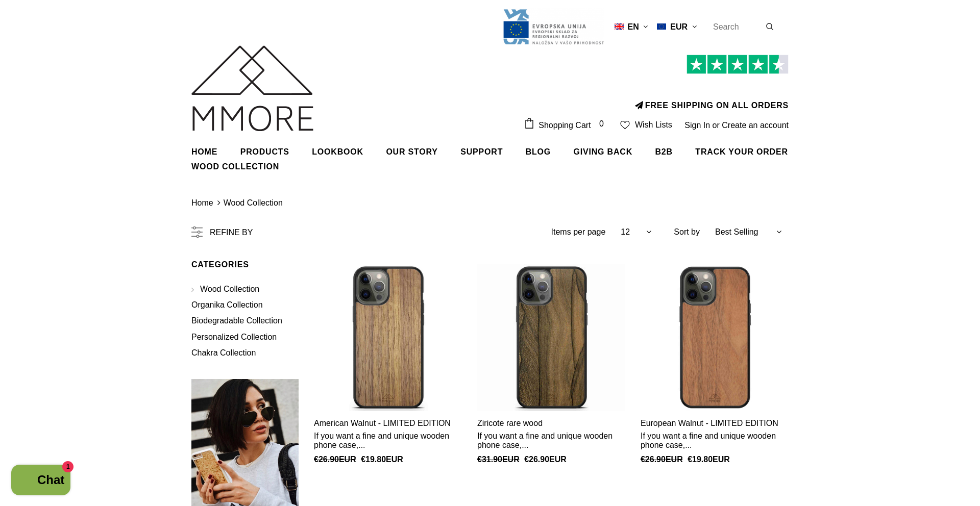 This screenshot has height=506, width=980. Describe the element at coordinates (625, 232) in the screenshot. I see `span: 12` at that location.